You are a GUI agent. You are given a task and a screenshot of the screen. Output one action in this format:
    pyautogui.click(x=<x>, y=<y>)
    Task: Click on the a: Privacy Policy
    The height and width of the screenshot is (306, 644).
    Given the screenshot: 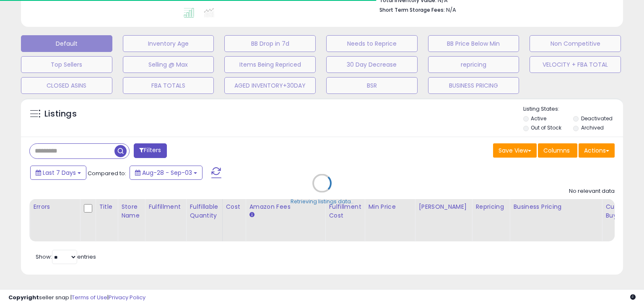 What is the action you would take?
    pyautogui.click(x=127, y=297)
    